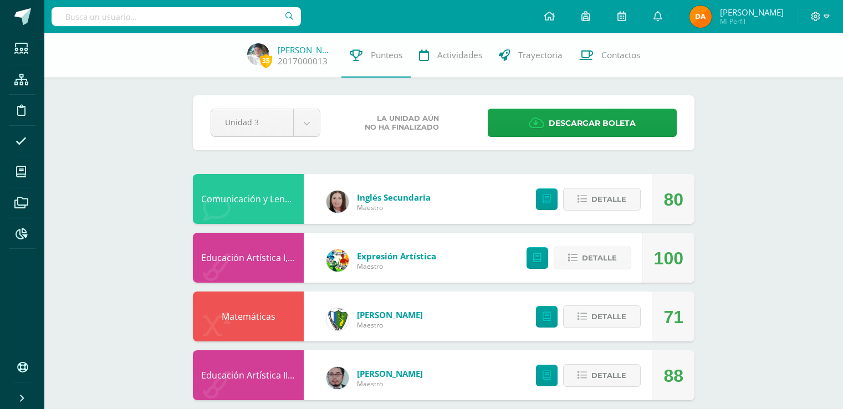  I want to click on div: 100, so click(669, 258).